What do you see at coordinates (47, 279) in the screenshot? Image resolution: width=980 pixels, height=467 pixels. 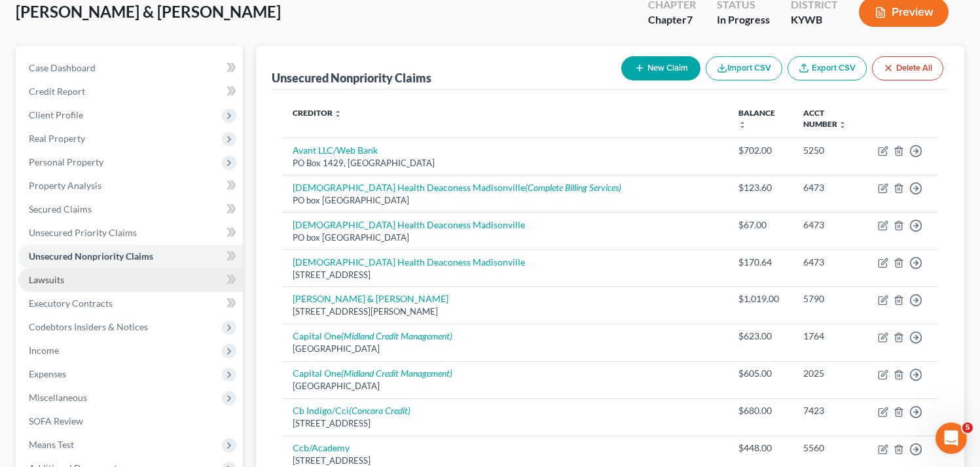 I see `span: Lawsuits` at bounding box center [47, 279].